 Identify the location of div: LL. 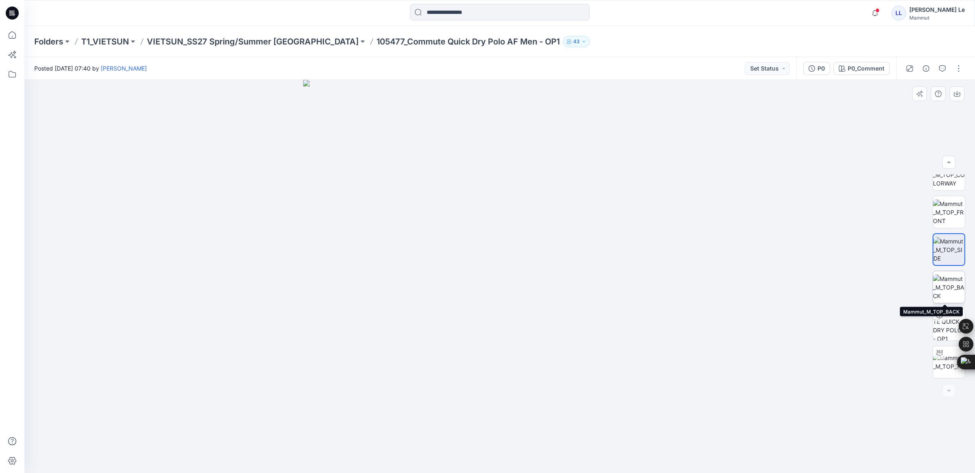
(899, 13).